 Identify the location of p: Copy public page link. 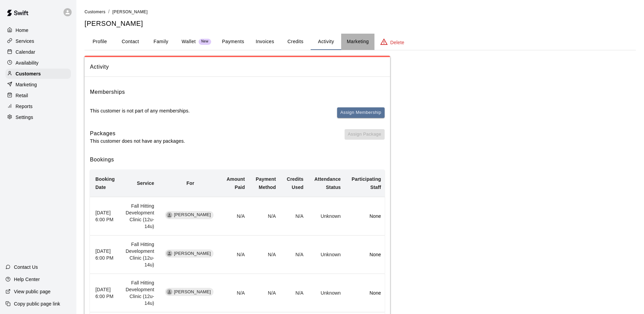
(37, 304).